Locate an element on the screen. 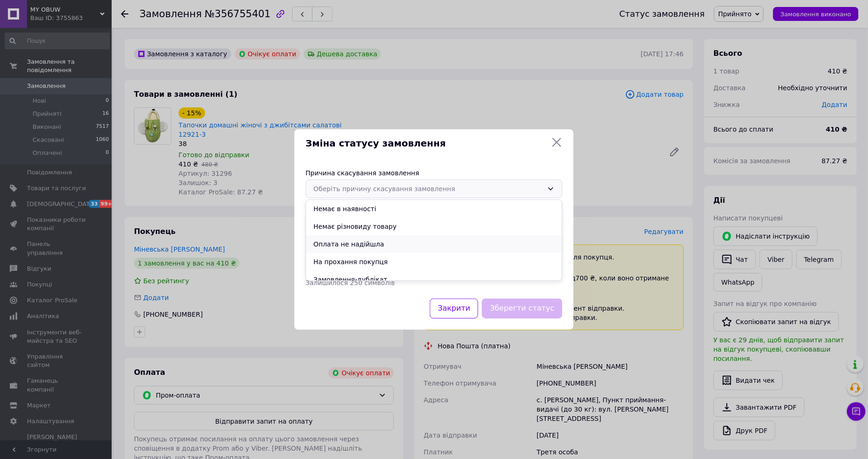  div: Причина скасування замовлення is located at coordinates (434, 173).